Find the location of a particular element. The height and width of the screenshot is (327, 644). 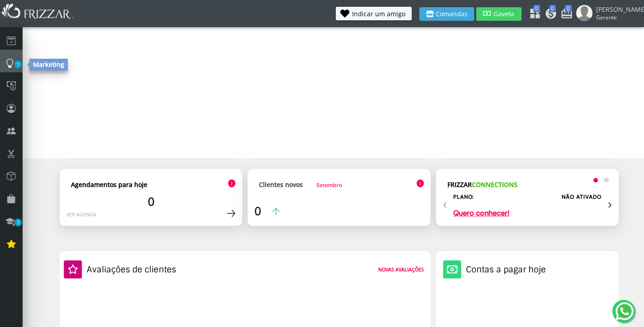

img: Ícone de estrela is located at coordinates (73, 269).